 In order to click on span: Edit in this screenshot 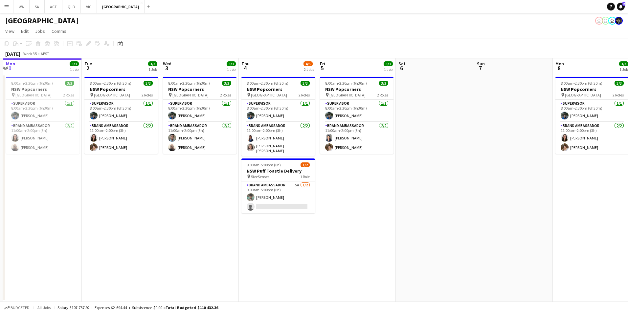, I will do `click(25, 31)`.